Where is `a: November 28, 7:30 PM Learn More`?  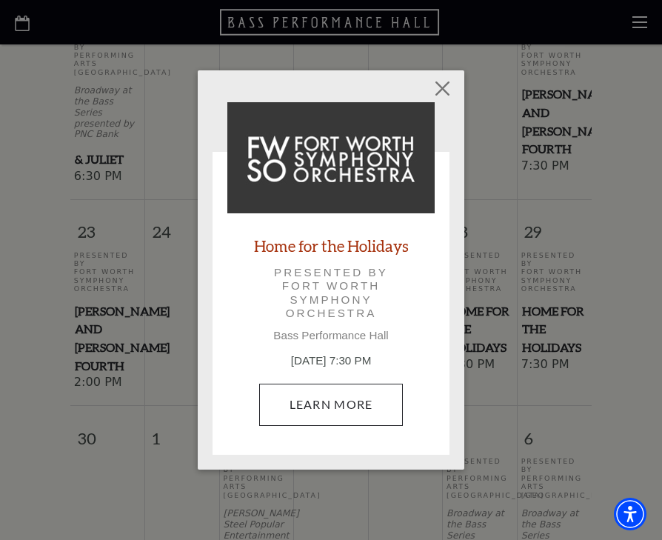 a: November 28, 7:30 PM Learn More is located at coordinates (331, 404).